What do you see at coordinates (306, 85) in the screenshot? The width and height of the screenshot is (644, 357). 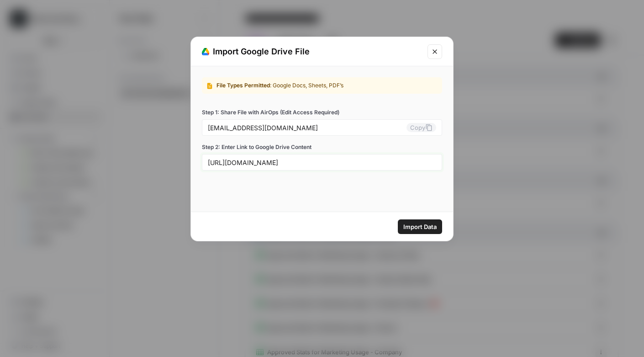 I see `span: : Google Docs, Sheets, PDF’s` at bounding box center [306, 85].